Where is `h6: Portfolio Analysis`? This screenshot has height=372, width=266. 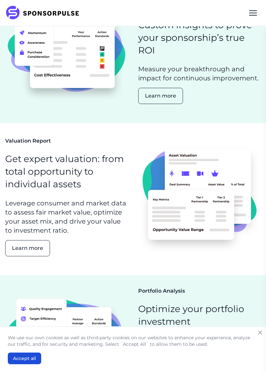
h6: Portfolio Analysis is located at coordinates (199, 291).